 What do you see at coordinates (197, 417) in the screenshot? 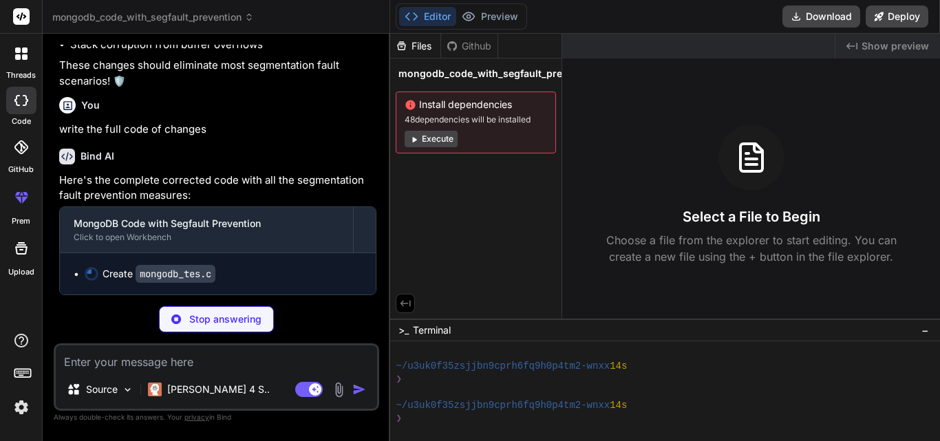
I see `span: privacy` at bounding box center [197, 417].